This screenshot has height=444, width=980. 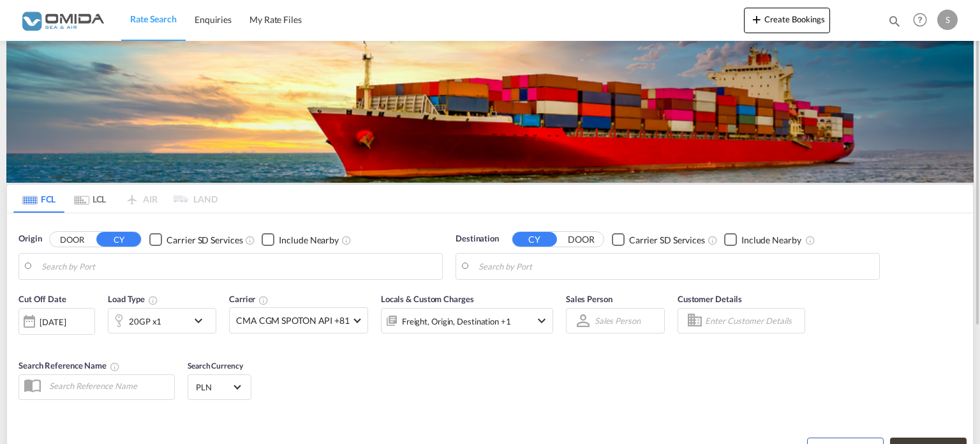 What do you see at coordinates (42, 299) in the screenshot?
I see `span: Cut Off Date` at bounding box center [42, 299].